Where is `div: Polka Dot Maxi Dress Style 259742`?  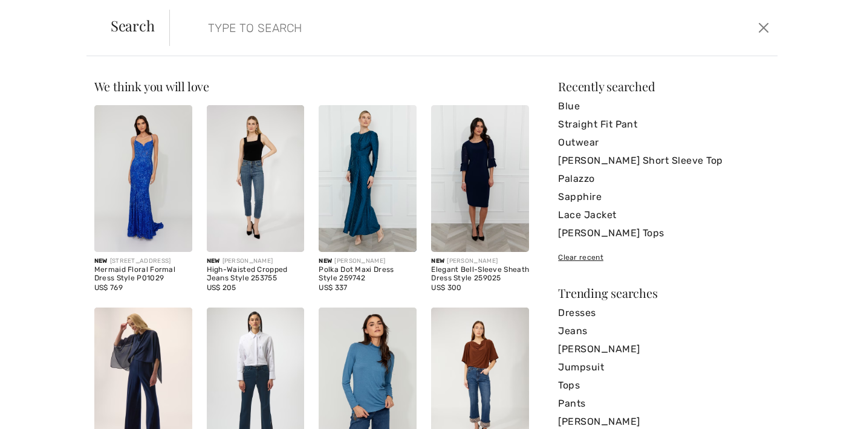 div: Polka Dot Maxi Dress Style 259742 is located at coordinates (367, 274).